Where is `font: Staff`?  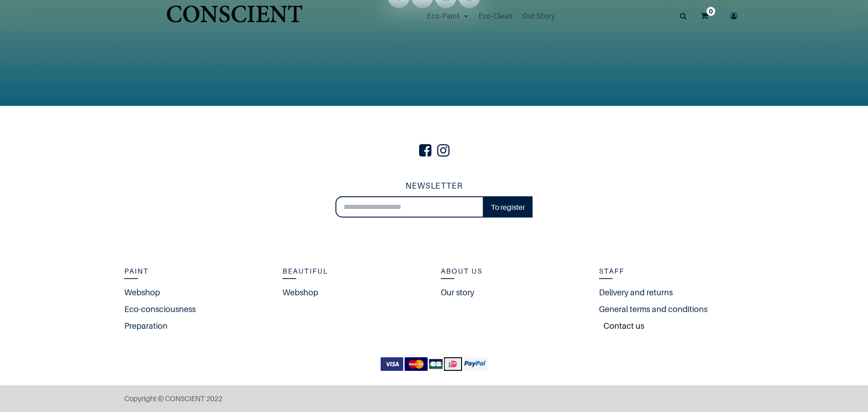 font: Staff is located at coordinates (611, 271).